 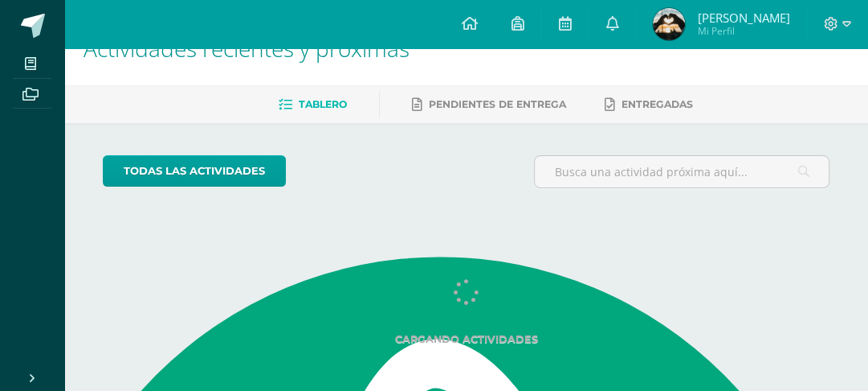 What do you see at coordinates (669, 24) in the screenshot?
I see `img: 4ea8fb364abb125817f33d6eda6a7c25.png` at bounding box center [669, 24].